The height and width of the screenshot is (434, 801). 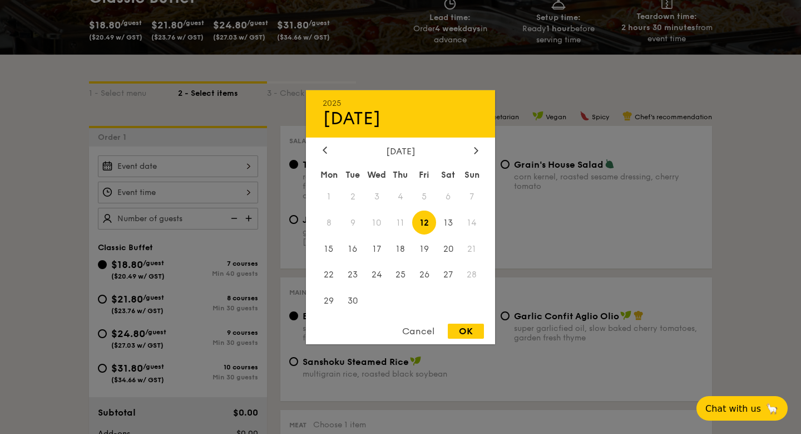 I want to click on div: OK, so click(x=466, y=331).